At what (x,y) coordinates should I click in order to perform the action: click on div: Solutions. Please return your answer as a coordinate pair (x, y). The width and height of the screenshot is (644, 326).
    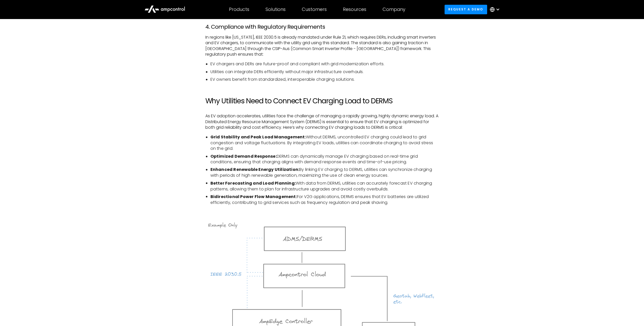
    Looking at the image, I should click on (276, 9).